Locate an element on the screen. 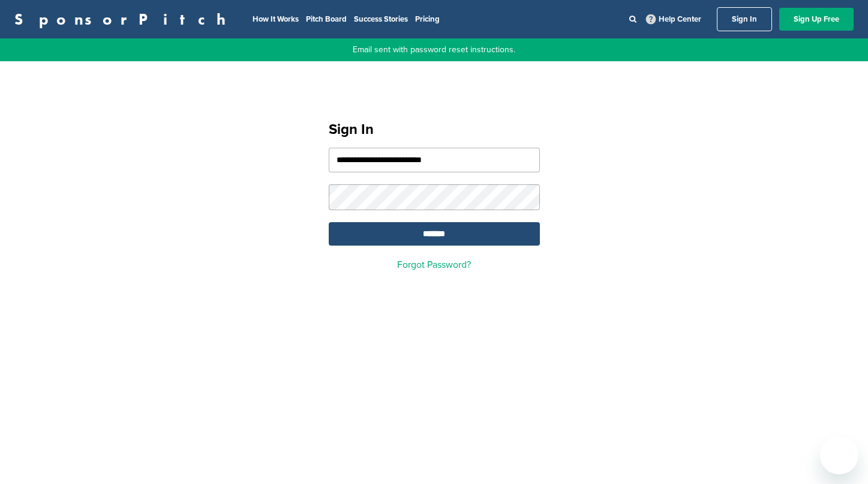 This screenshot has width=868, height=484. a: Success Stories is located at coordinates (381, 19).